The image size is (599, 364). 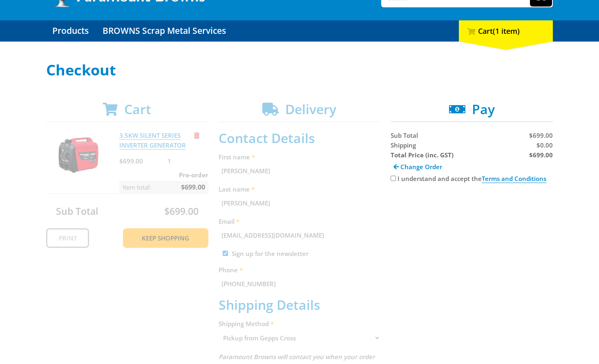 I want to click on span: $0.00, so click(x=545, y=145).